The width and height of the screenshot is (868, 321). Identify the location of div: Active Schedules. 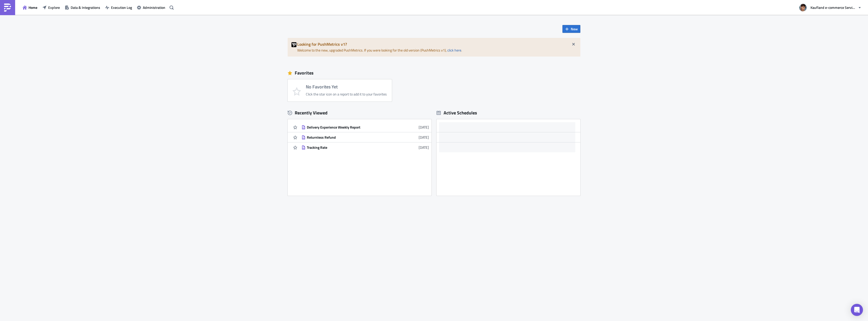
(457, 112).